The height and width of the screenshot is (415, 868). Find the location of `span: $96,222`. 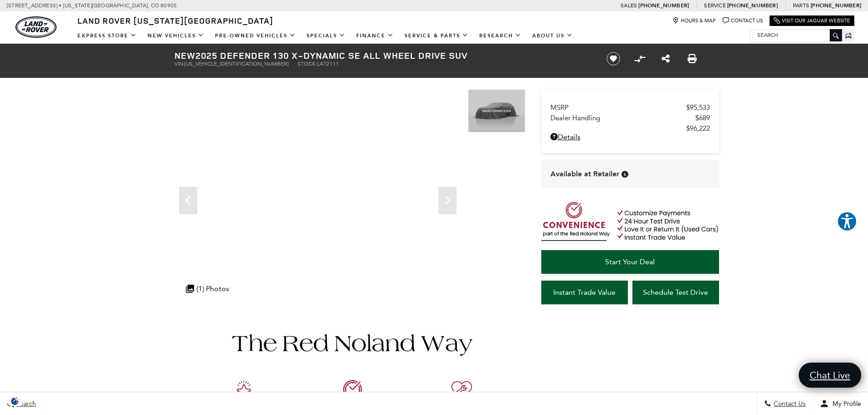

span: $96,222 is located at coordinates (698, 128).